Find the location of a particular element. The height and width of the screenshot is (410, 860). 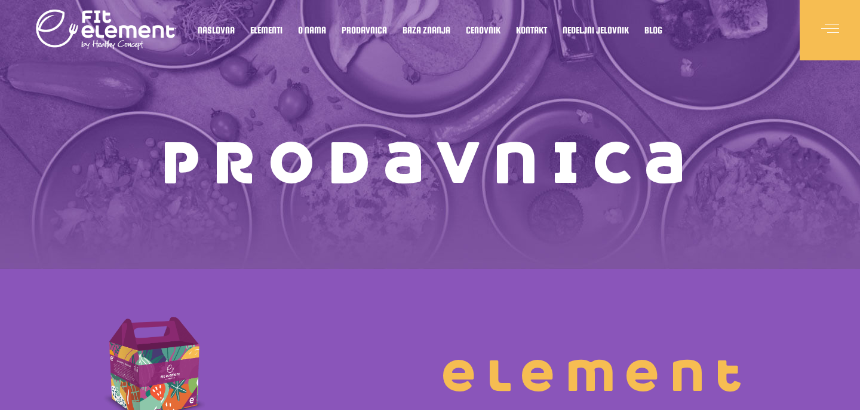

img: logo light is located at coordinates (106, 30).